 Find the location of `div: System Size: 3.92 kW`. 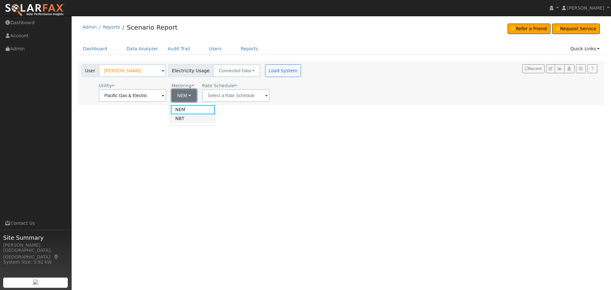

div: System Size: 3.92 kW is located at coordinates (36, 262).